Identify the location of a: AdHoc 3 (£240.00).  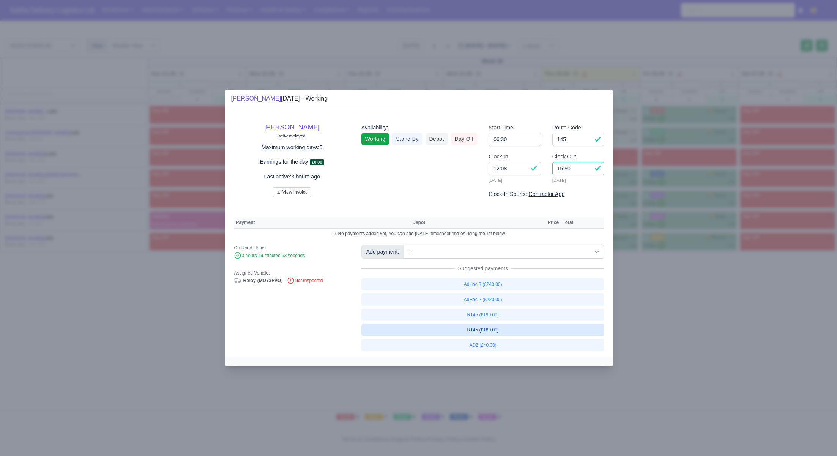
(483, 284).